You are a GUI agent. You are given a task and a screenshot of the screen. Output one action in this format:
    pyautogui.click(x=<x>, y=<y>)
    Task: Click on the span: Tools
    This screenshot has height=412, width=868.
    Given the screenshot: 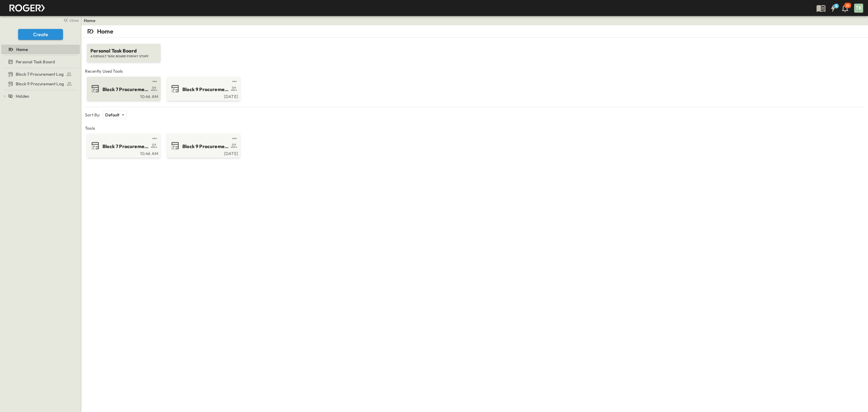 What is the action you would take?
    pyautogui.click(x=475, y=128)
    